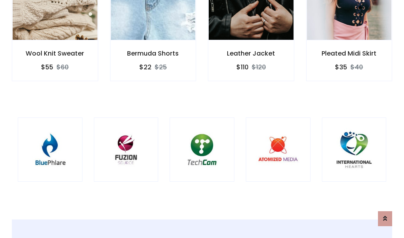 This screenshot has height=238, width=404. Describe the element at coordinates (62, 67) in the screenshot. I see `del: $60` at that location.